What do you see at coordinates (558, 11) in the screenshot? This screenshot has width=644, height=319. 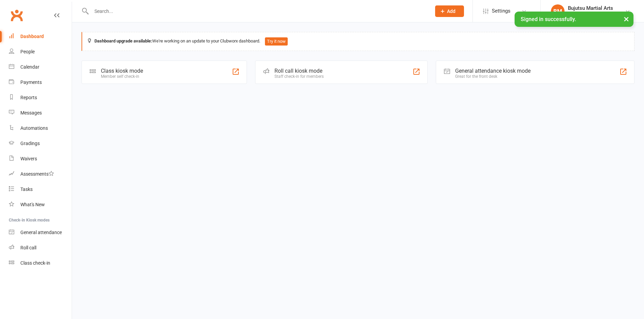 I see `div: BM` at bounding box center [558, 11].